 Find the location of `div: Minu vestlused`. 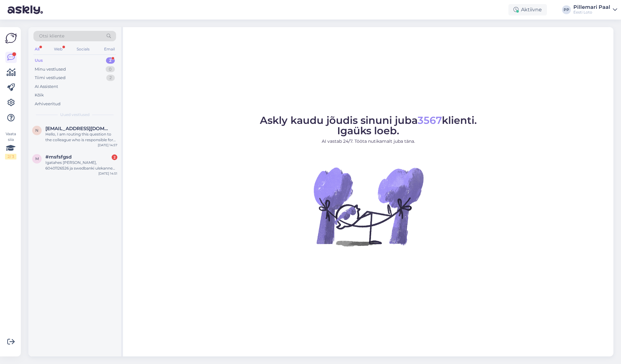

div: Minu vestlused is located at coordinates (50, 69).